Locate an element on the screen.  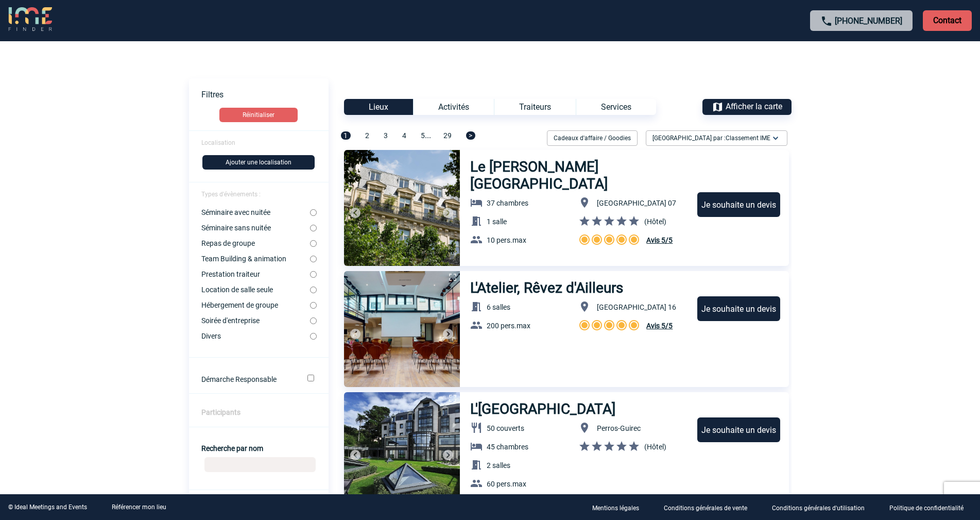
a: Mentions légales is located at coordinates (619, 507).